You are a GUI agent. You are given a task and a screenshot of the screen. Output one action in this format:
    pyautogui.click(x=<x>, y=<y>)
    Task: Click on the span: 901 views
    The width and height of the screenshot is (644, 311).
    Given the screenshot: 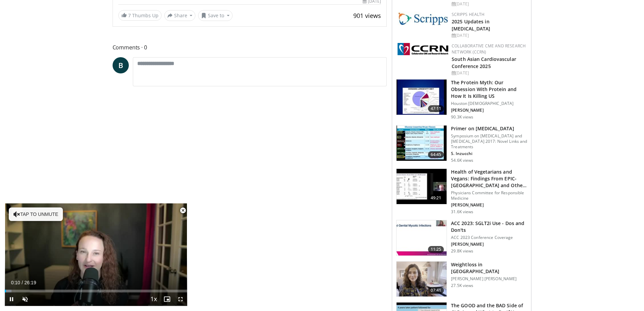 What is the action you would take?
    pyautogui.click(x=367, y=16)
    